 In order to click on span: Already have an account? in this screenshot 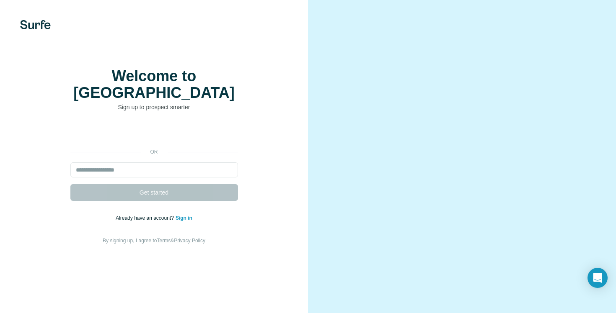, I will do `click(145, 218)`.